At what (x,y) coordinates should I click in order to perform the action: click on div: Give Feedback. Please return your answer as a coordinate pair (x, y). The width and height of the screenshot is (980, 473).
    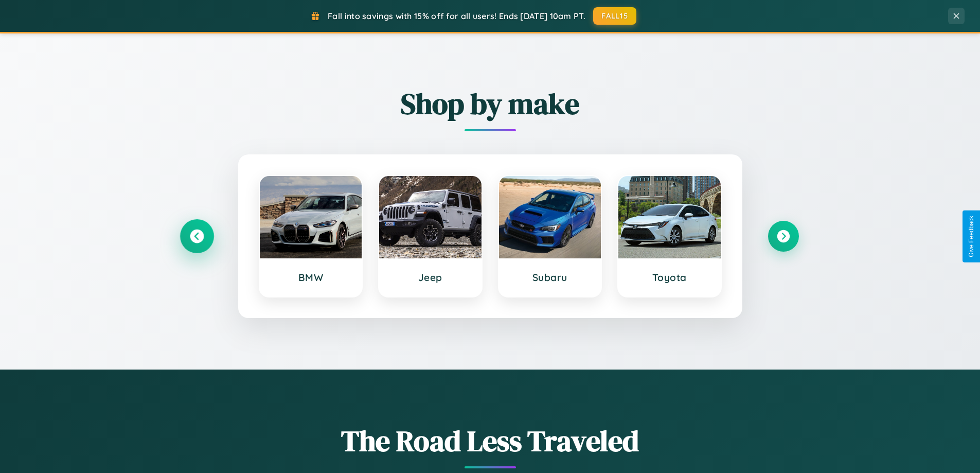
    Looking at the image, I should click on (972, 236).